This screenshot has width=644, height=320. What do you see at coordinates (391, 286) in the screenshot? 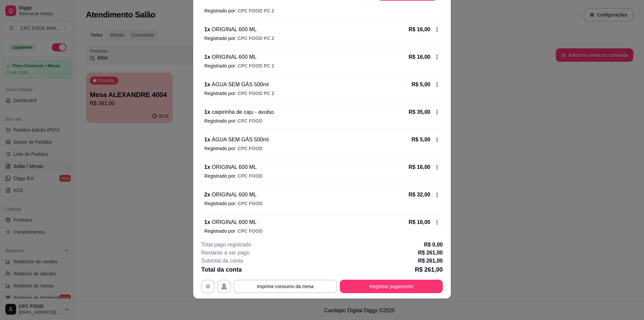
I see `button: Registrar pagamento` at bounding box center [391, 286].